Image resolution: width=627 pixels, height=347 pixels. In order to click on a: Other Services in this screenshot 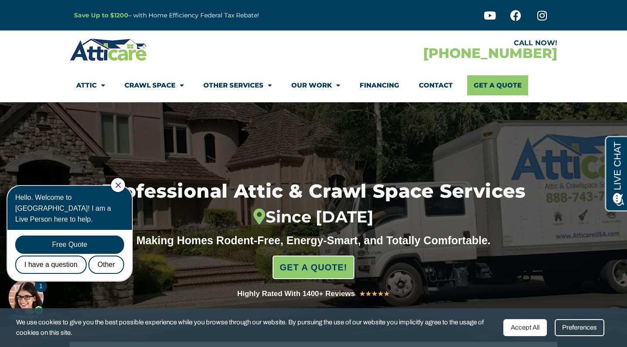, I will do `click(237, 85)`.